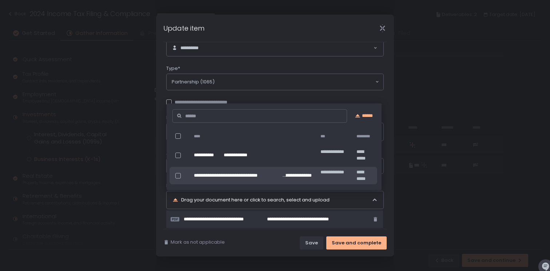 This screenshot has width=550, height=271. Describe the element at coordinates (312, 243) in the screenshot. I see `div: Save` at that location.